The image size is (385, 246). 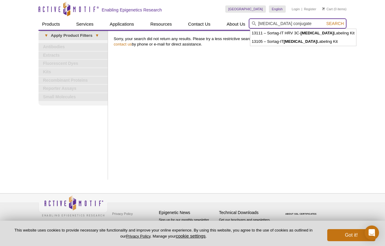 What do you see at coordinates (73, 97) in the screenshot?
I see `a: Small Molecules` at bounding box center [73, 97].